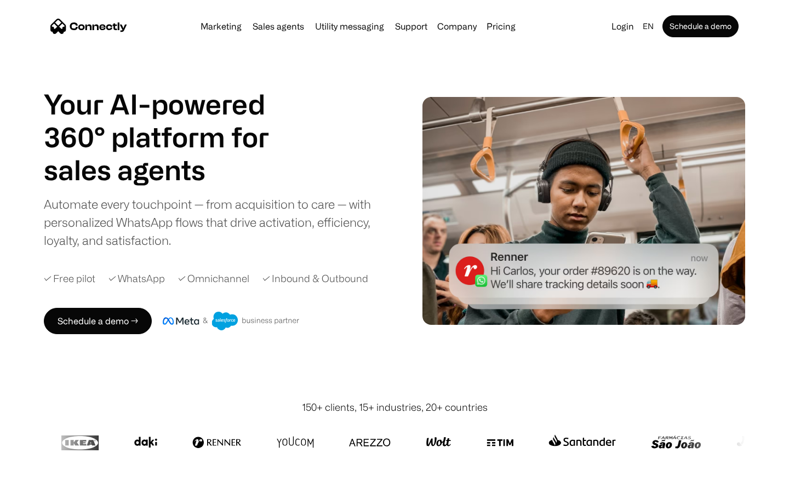 This screenshot has height=493, width=789. What do you see at coordinates (38, 481) in the screenshot?
I see `aside: Language selected: English` at bounding box center [38, 481].